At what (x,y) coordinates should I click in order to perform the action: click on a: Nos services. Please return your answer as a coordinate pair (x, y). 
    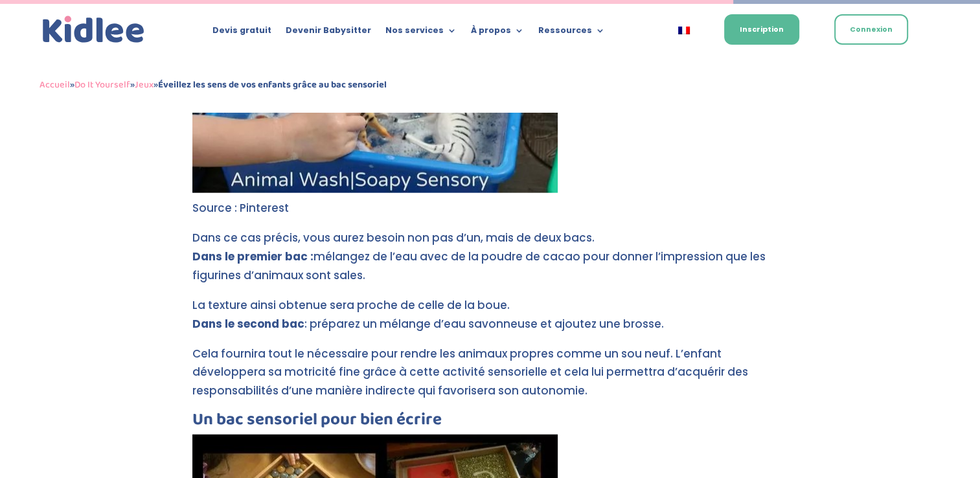
    Looking at the image, I should click on (421, 33).